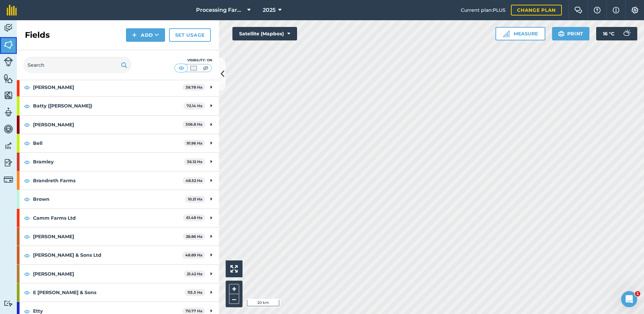 The width and height of the screenshot is (644, 314). I want to click on img: svg+xml;base64,PHN2ZyB4bWxucz0iaHR0cDovL3d3dy53My5vcmcvMjAwMC9zdmciIHdpZHRoPSIxNyIgaGVpZ2h0PSIxNy..., so click(616, 10).